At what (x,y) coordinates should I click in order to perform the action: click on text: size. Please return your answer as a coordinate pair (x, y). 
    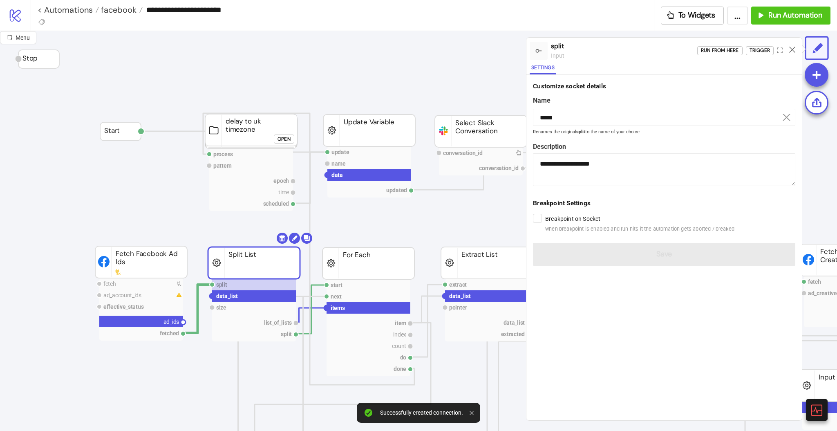
    Looking at the image, I should click on (221, 307).